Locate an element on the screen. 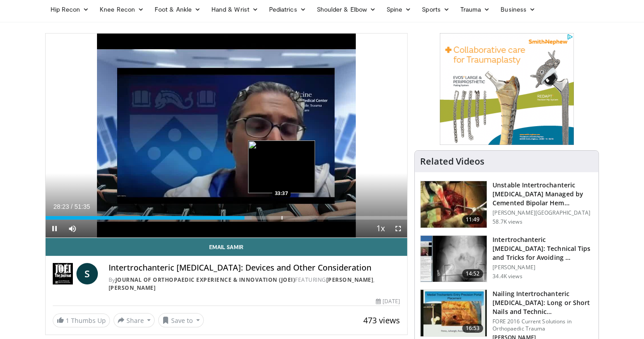 The height and width of the screenshot is (339, 644). button: Pause is located at coordinates (54, 228).